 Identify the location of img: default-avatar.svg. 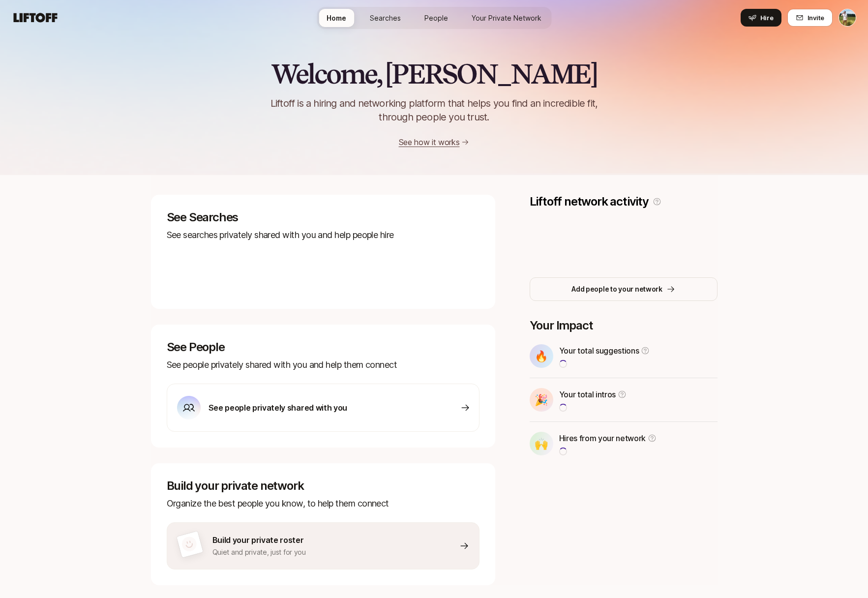
(189, 543).